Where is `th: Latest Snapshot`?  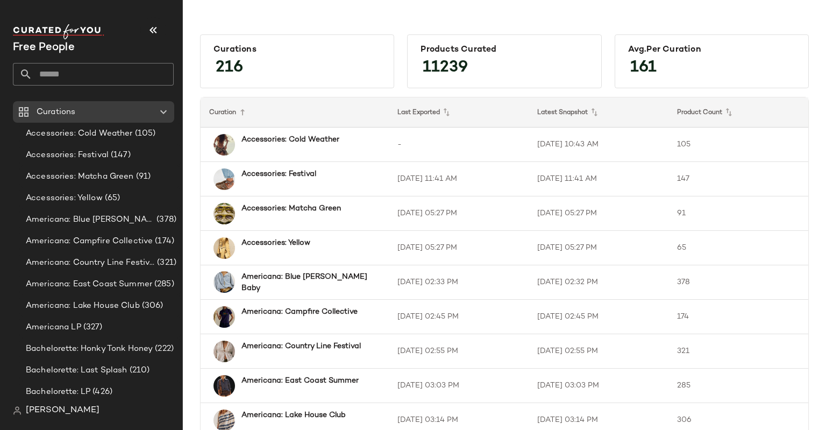 th: Latest Snapshot is located at coordinates (598, 112).